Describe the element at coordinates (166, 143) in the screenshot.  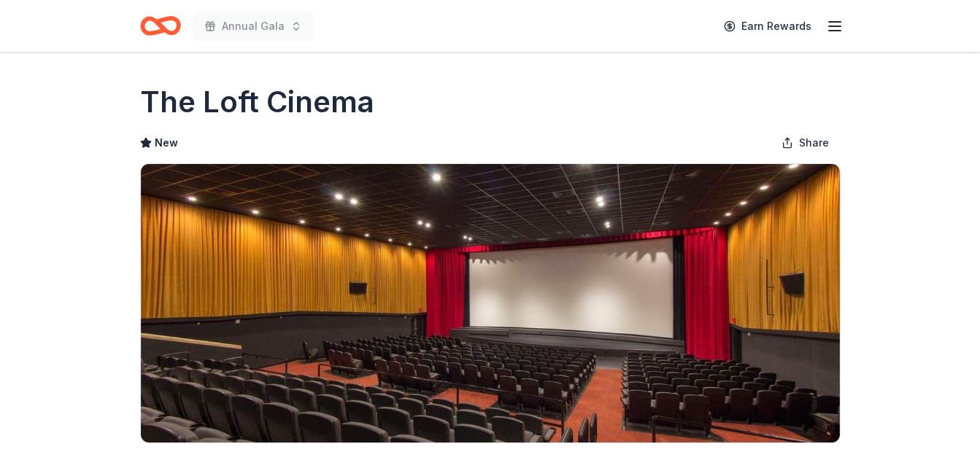
I see `span: New` at that location.